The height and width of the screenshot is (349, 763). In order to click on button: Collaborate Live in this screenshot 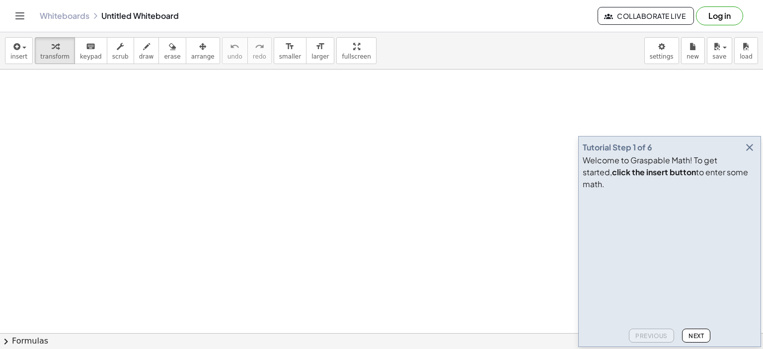, I will do `click(646, 16)`.